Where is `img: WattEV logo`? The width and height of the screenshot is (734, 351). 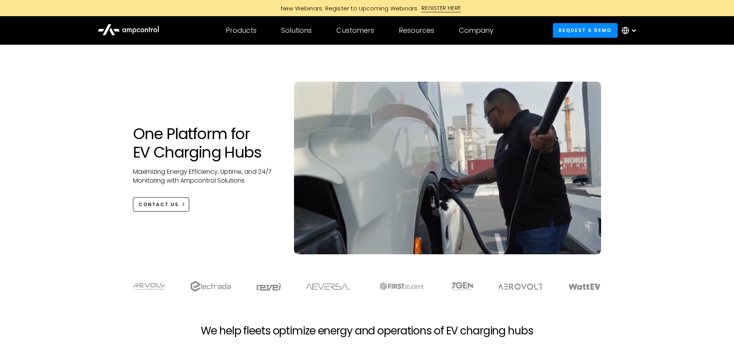 img: WattEV logo is located at coordinates (584, 287).